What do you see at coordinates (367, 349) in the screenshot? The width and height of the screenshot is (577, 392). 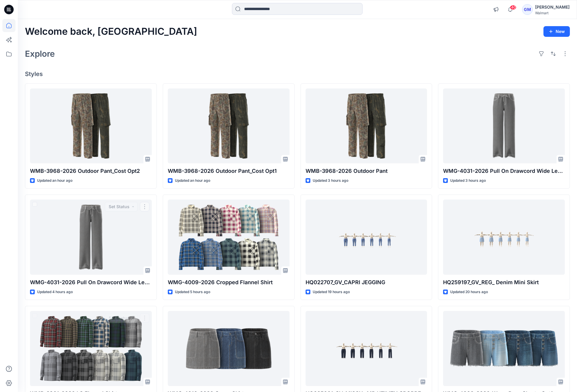 I see `a: HQ025661_GV_MISSY_ MR UTILITY CROPPED STRAIGHT LEG` at bounding box center [367, 349].